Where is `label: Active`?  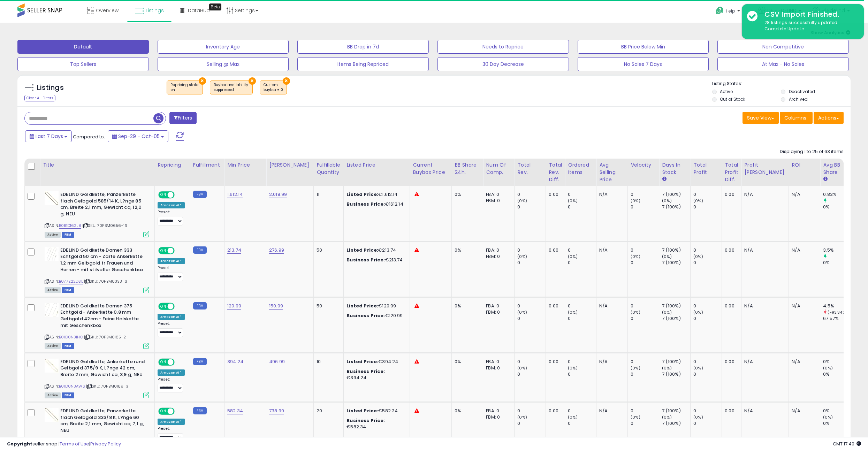
label: Active is located at coordinates (726, 92).